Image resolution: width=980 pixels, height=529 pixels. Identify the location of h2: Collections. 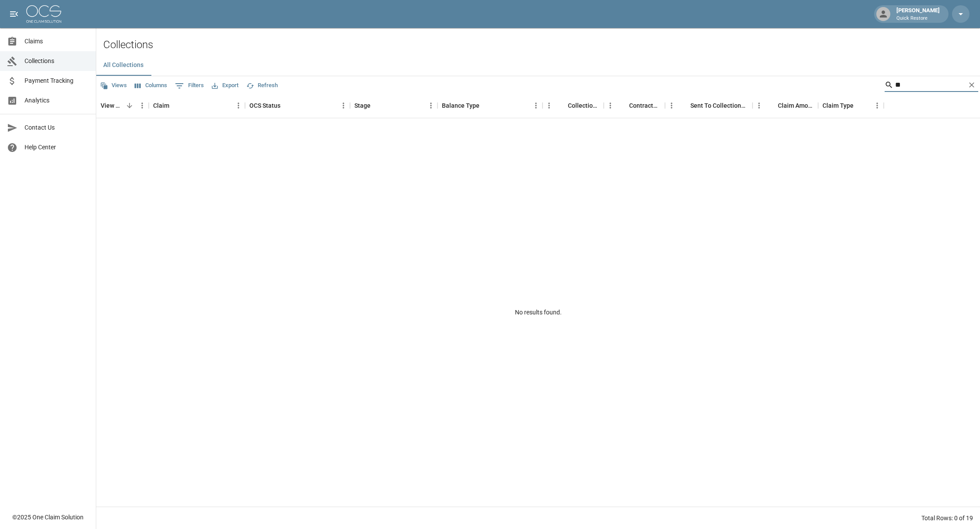
(542, 45).